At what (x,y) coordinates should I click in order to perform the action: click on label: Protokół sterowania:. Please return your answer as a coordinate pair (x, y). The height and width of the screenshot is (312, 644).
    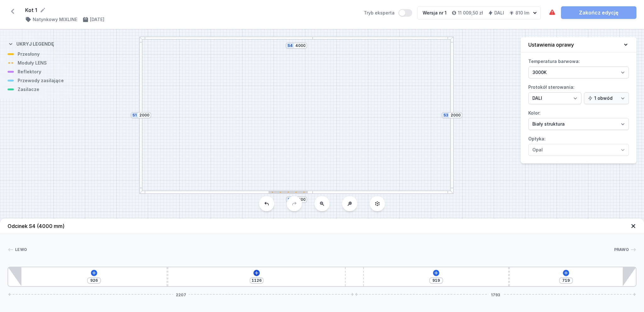
    Looking at the image, I should click on (579, 93).